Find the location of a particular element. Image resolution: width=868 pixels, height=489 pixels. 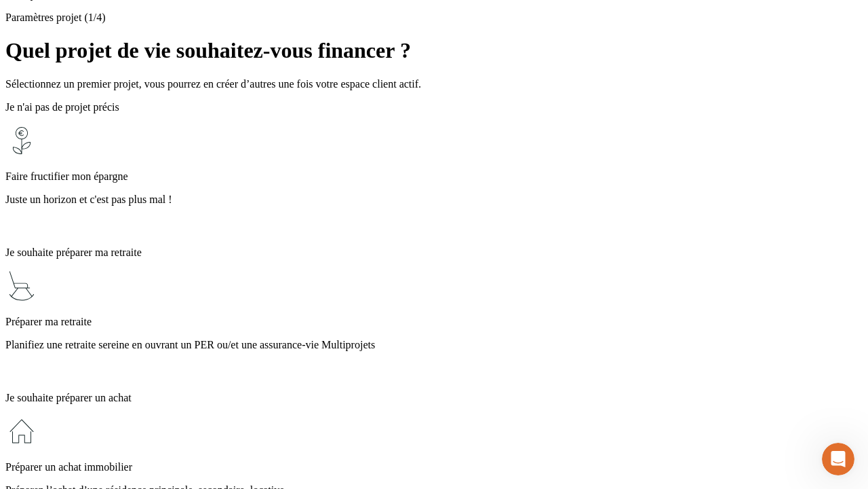

p: Je souhaite préparer ma retraite is located at coordinates (434, 253).